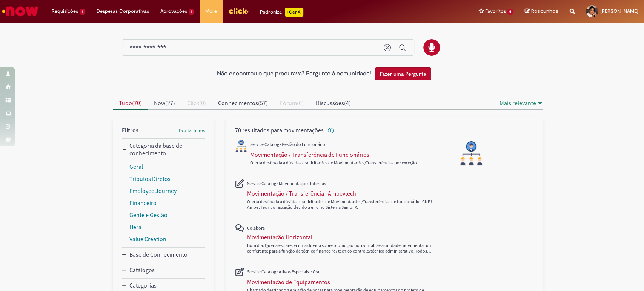  What do you see at coordinates (211, 11) in the screenshot?
I see `span: More` at bounding box center [211, 11].